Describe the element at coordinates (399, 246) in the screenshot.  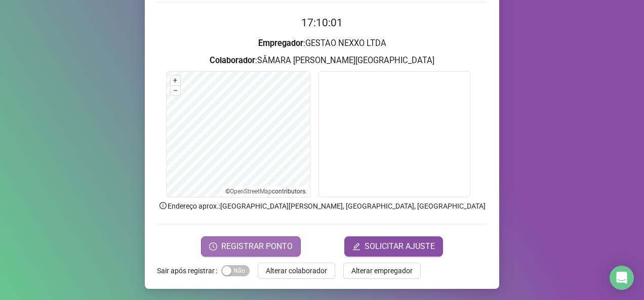
I see `span: SOLICITAR AJUSTE` at that location.